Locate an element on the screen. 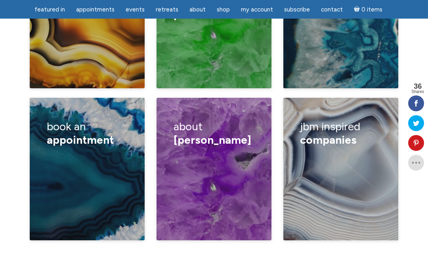  span: 0 items is located at coordinates (372, 10).